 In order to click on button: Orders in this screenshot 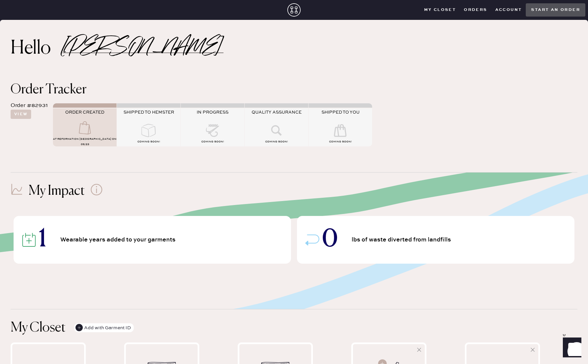, I will do `click(476, 10)`.